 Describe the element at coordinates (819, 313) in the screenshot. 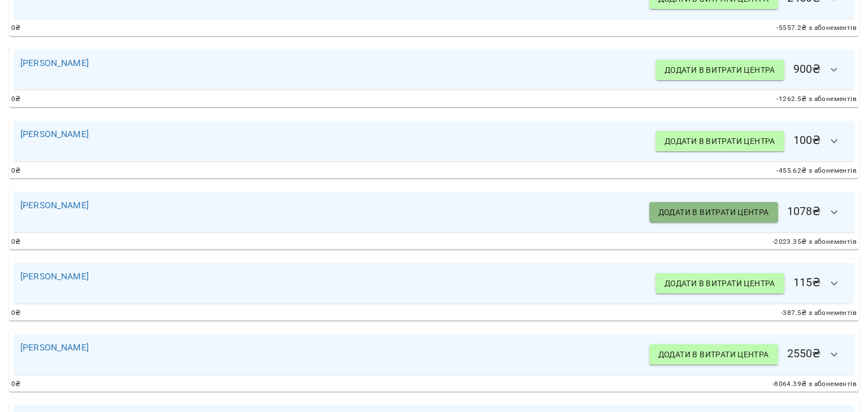

I see `span: -387.5 ₴ з абонементів` at that location.